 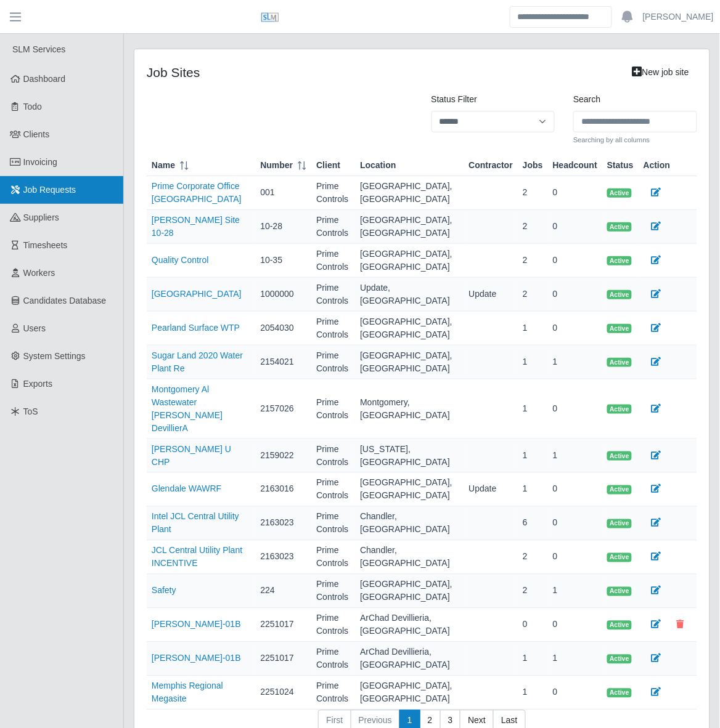 What do you see at coordinates (197, 362) in the screenshot?
I see `a: Sugar Land 2020 Water Plant Re` at bounding box center [197, 362].